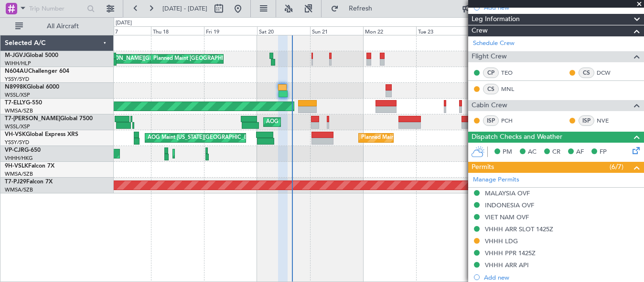  I want to click on div: CP, so click(491, 72).